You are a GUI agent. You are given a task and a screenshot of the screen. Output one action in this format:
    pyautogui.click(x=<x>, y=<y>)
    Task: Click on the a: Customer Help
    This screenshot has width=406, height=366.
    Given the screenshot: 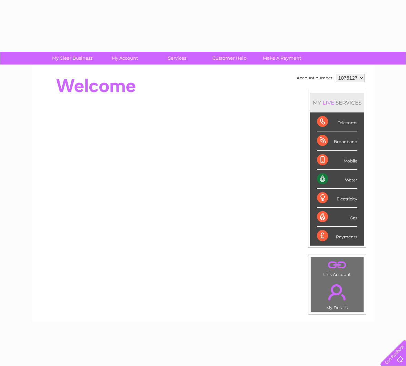 What is the action you would take?
    pyautogui.click(x=230, y=58)
    